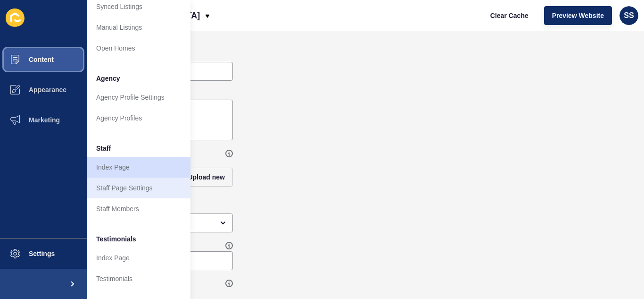 The width and height of the screenshot is (644, 299). What do you see at coordinates (509, 16) in the screenshot?
I see `button: Clear Cache` at bounding box center [509, 16].